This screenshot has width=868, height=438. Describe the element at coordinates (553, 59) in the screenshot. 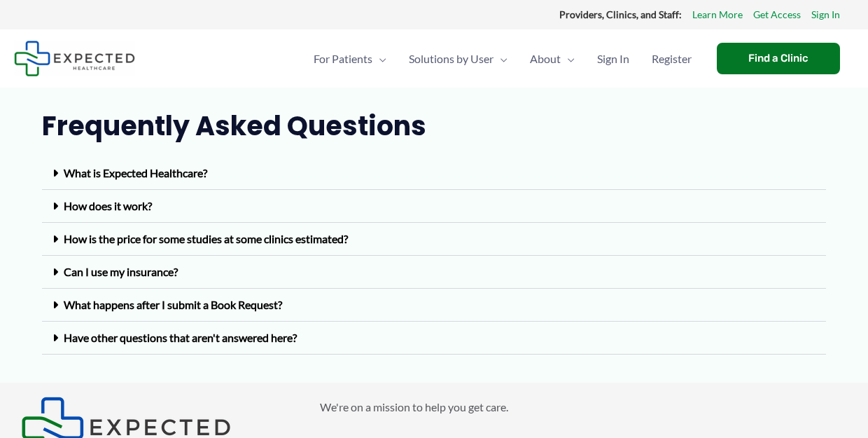

I see `a: AboutMenu Toggle` at that location.